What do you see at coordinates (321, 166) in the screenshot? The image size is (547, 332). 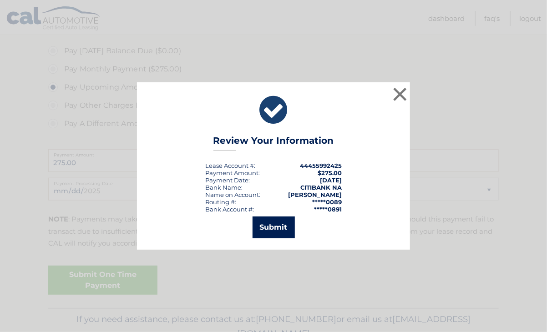 I see `strong: 44455992425` at bounding box center [321, 166].